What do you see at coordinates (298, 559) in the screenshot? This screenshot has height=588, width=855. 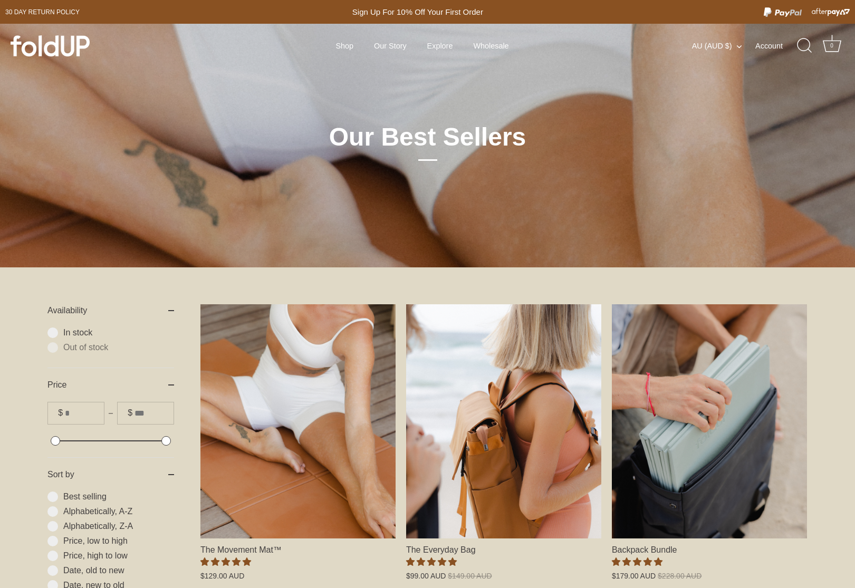 I see `a: The Movement Mat™ 4.86 stars $129.00 AUD` at bounding box center [298, 559].